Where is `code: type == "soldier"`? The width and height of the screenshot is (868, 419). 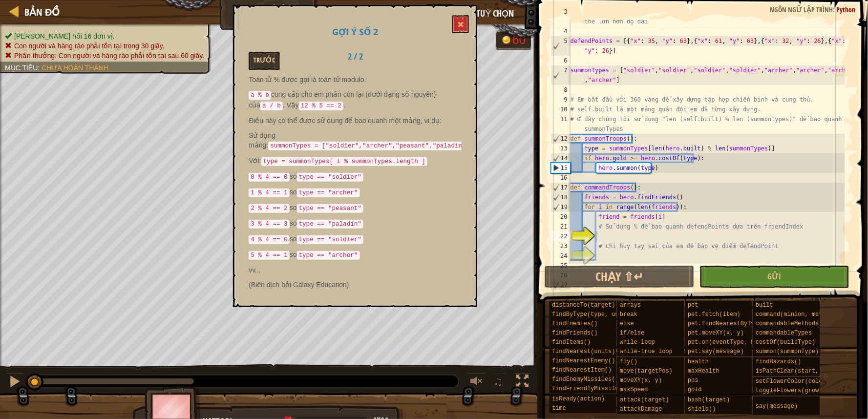 code: type == "soldier" is located at coordinates (330, 177).